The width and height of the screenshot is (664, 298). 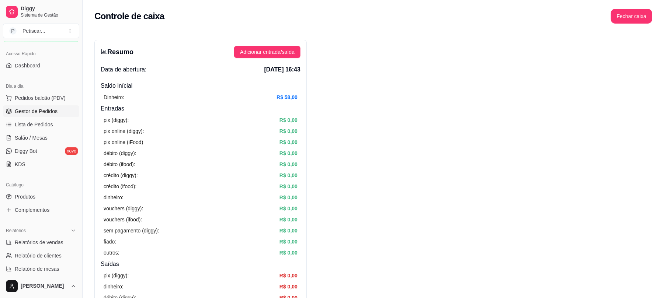 What do you see at coordinates (41, 111) in the screenshot?
I see `a: Gestor de Pedidos` at bounding box center [41, 111].